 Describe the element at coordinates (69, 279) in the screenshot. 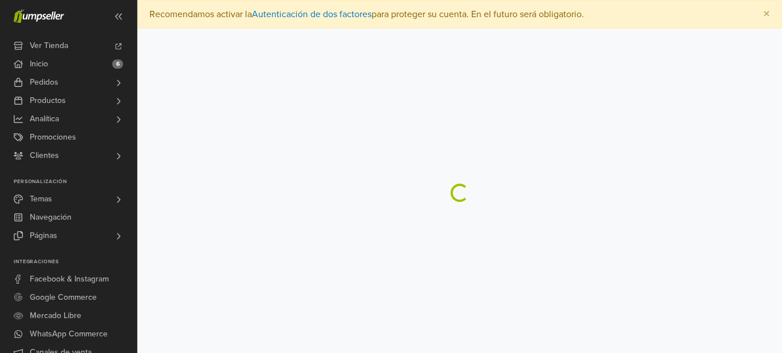

I see `span: Facebook & Instagram` at that location.